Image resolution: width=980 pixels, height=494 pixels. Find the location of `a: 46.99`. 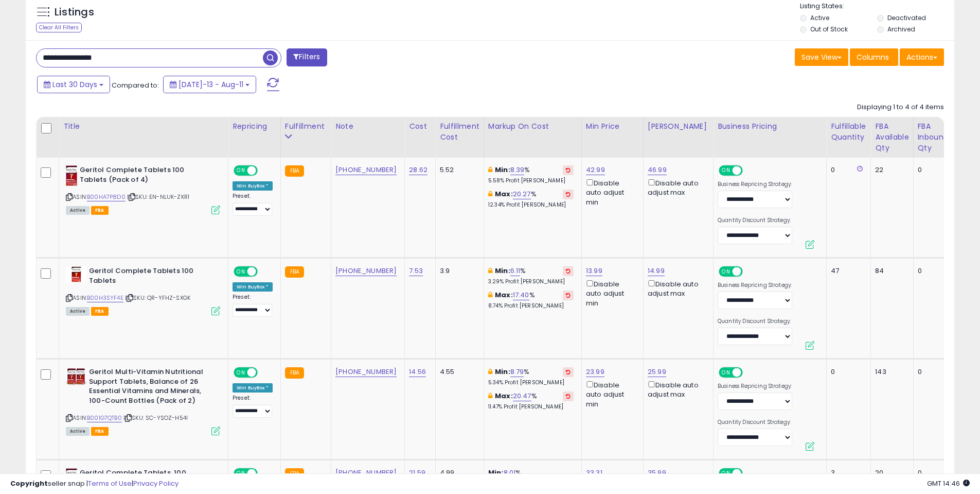

a: 46.99 is located at coordinates (657, 170).